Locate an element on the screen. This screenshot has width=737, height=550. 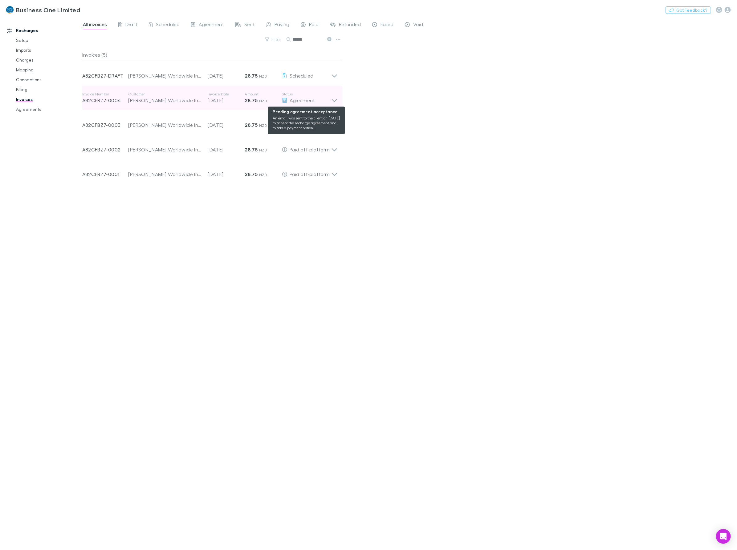
p: A82CFBZ7-0001 is located at coordinates (105, 174).